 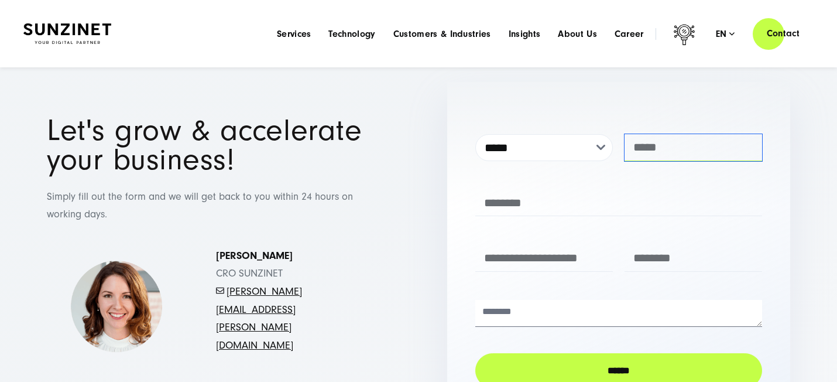 What do you see at coordinates (67, 33) in the screenshot?
I see `img: SUNZINET Full Service Digital Agentur` at bounding box center [67, 33].